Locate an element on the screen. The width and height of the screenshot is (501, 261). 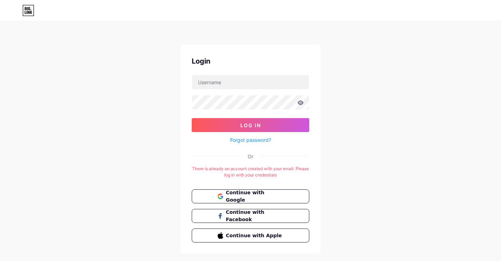
button: Log In is located at coordinates (251, 125).